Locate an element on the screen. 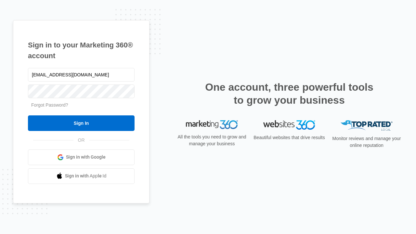 The height and width of the screenshot is (234, 416). input: Email is located at coordinates (81, 75).